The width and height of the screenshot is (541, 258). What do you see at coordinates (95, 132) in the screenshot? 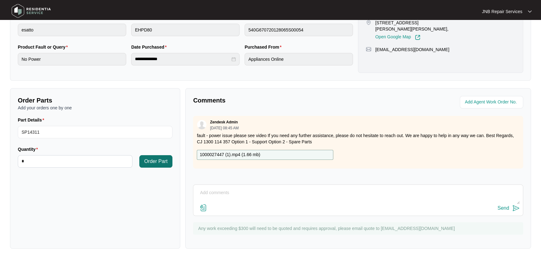
I see `input: Part Details` at bounding box center [95, 132].